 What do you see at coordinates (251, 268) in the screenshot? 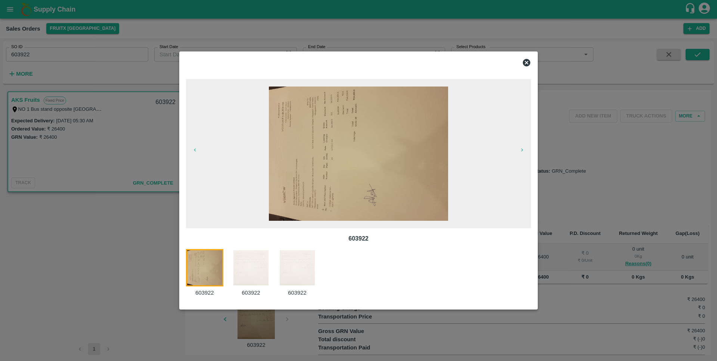
I see `img: https://app.vegrow.in/rails/active_storage/blobs/redirect/eyJfcmFpbHMiOnsiZGF0YSI6MzAzMTY2OCwicHV...` at bounding box center [251, 268].